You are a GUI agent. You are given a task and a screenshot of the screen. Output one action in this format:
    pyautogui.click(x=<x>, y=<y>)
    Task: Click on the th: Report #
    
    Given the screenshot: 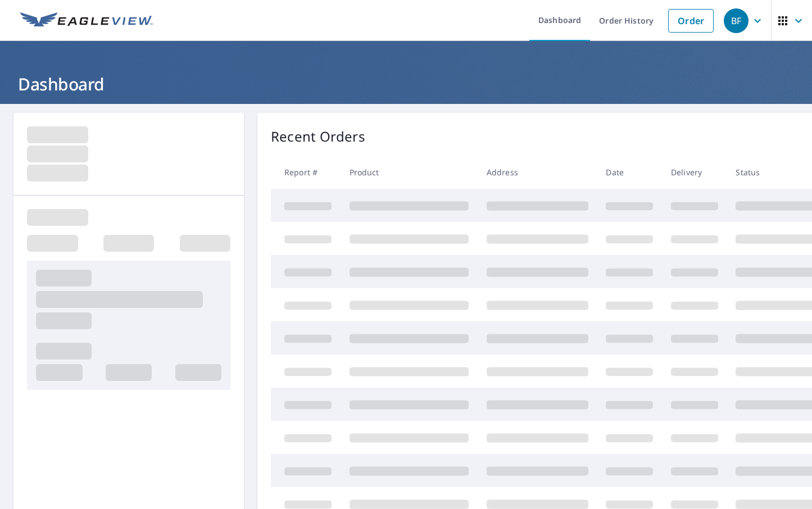 What is the action you would take?
    pyautogui.click(x=306, y=172)
    